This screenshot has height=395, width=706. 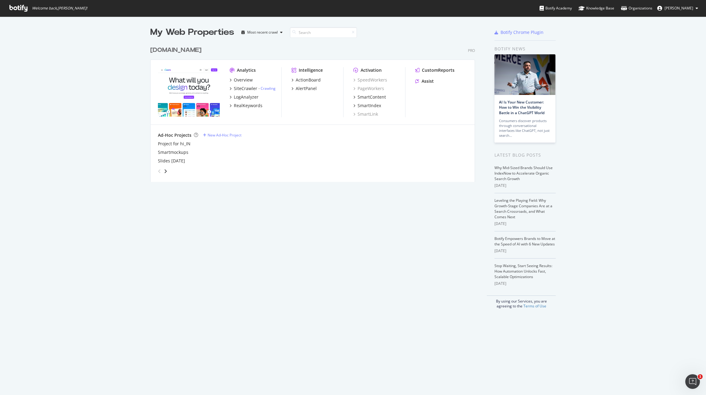 I want to click on div: Botify news, so click(x=525, y=49).